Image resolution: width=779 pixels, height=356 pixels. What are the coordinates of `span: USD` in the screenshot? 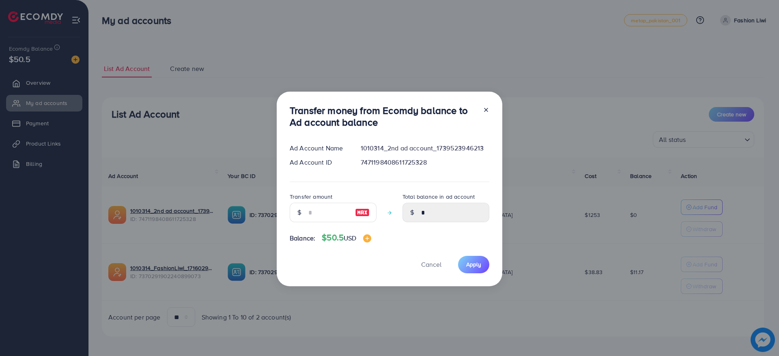 It's located at (350, 238).